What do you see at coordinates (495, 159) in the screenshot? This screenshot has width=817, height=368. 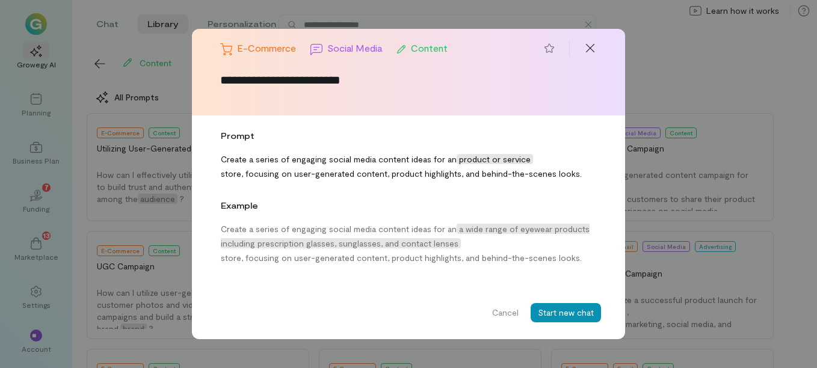 I see `span: product or service` at bounding box center [495, 159].